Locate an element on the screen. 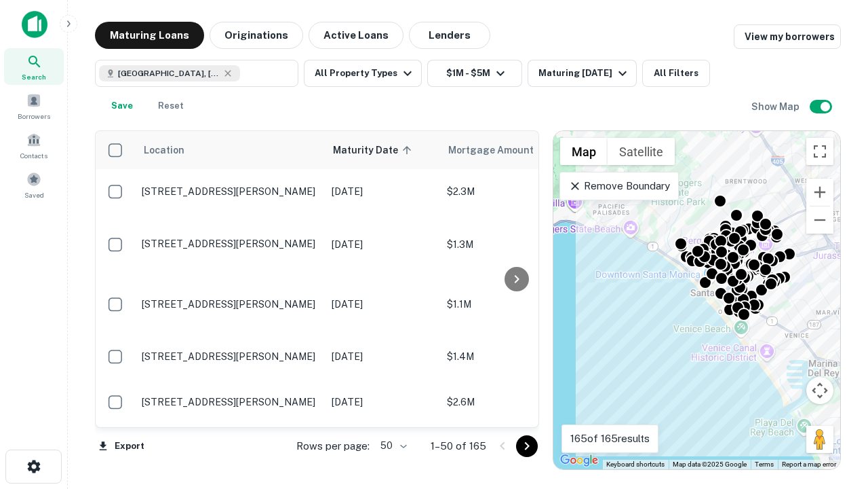 This screenshot has width=868, height=489. span: Mortgage Amount is located at coordinates (500, 150).